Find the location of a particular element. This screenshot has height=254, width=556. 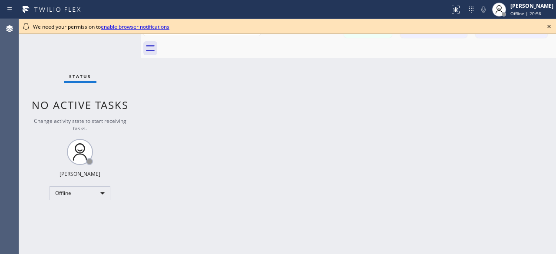

span: Offline | 20:56 is located at coordinates (526, 13).